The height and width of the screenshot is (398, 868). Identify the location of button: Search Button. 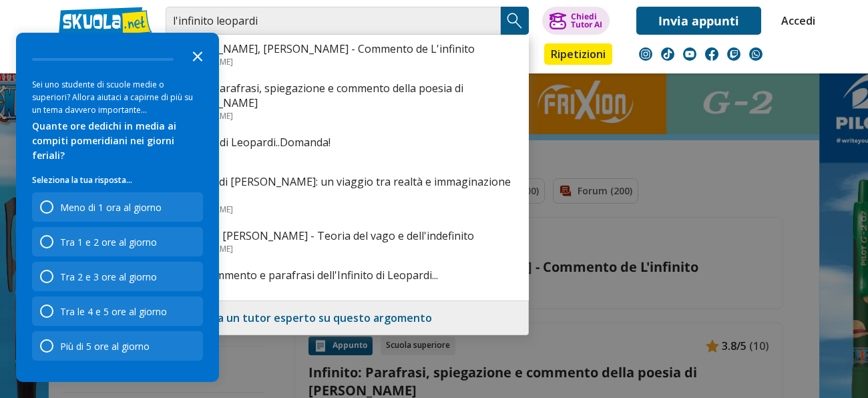
(514, 21).